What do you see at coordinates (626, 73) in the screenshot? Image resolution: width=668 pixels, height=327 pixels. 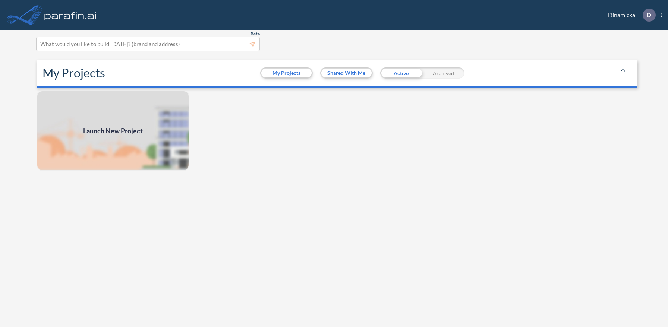 I see `button: sort` at bounding box center [626, 73].